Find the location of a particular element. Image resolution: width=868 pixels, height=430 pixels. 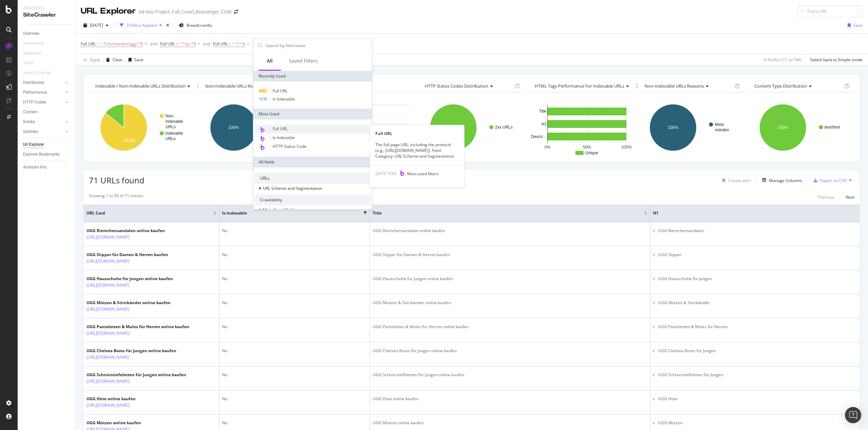

div: UGG Chelsea Boots für Jungen online kaufen is located at coordinates (510, 351).